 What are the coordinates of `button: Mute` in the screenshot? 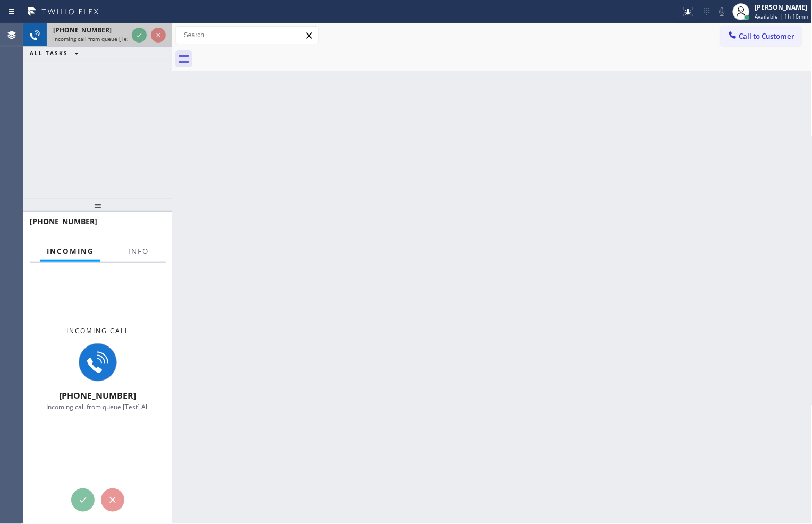 It's located at (722, 12).